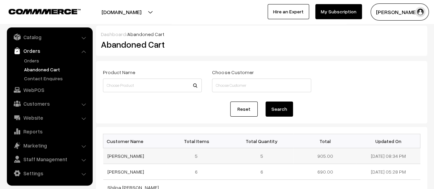 This screenshot has height=189, width=434. What do you see at coordinates (198, 141) in the screenshot?
I see `th: Total Items` at bounding box center [198, 141].